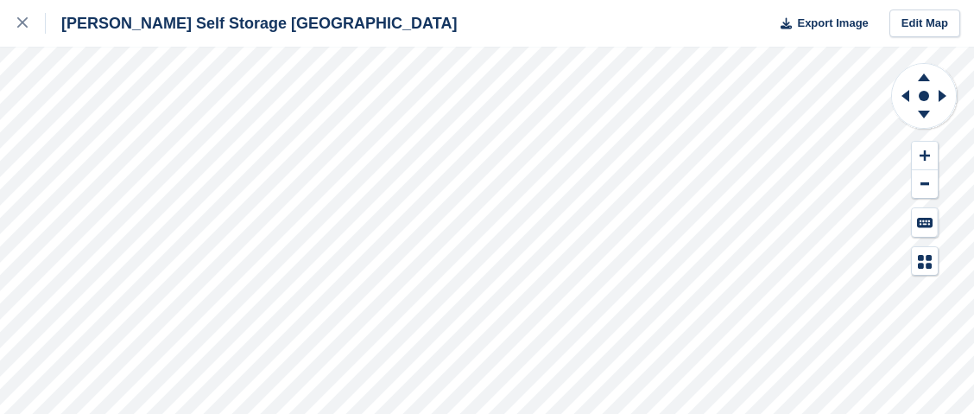  What do you see at coordinates (925, 23) in the screenshot?
I see `a: Edit Map` at bounding box center [925, 23].